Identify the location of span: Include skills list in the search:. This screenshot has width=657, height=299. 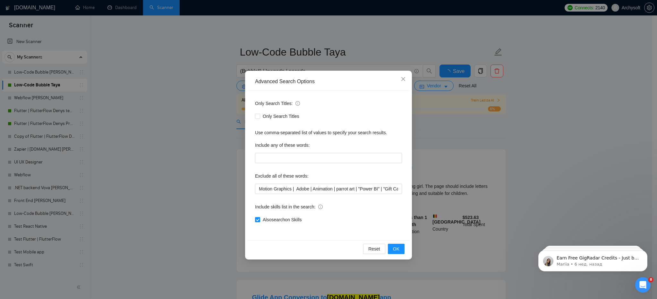
(289, 207).